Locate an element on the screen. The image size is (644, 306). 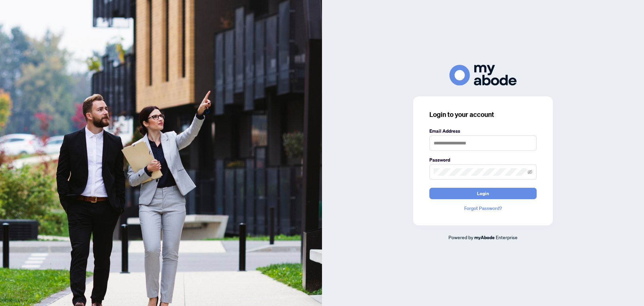
span: Enterprise is located at coordinates (506, 237).